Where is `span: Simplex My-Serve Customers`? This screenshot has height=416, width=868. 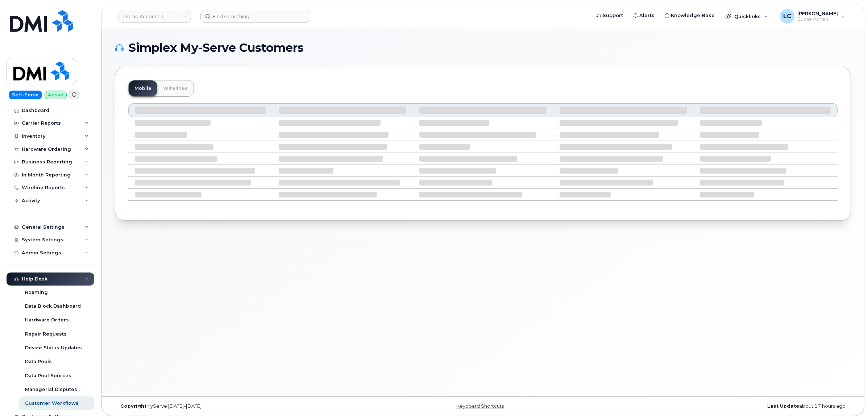 span: Simplex My-Serve Customers is located at coordinates (216, 48).